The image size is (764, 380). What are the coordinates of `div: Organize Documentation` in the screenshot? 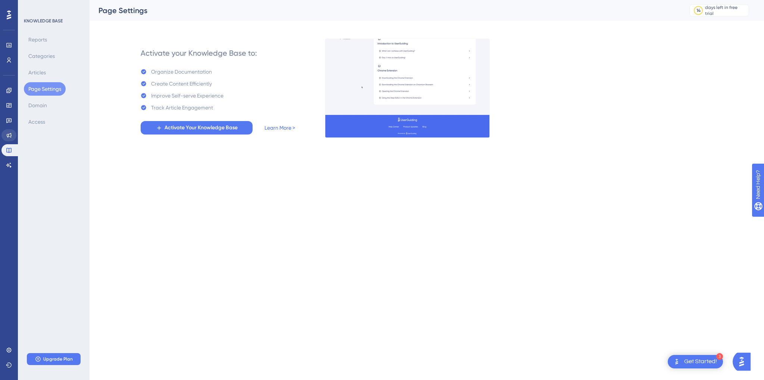 It's located at (181, 72).